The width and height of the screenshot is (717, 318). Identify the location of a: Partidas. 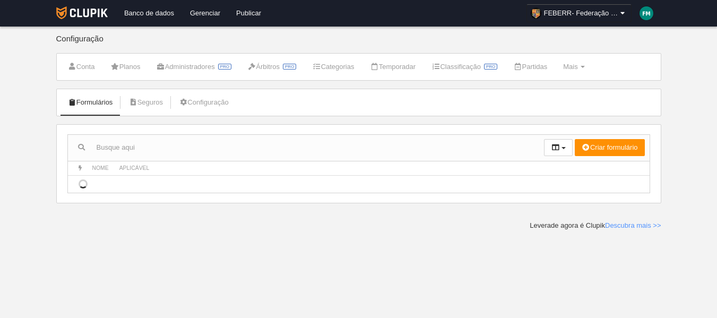
(530, 67).